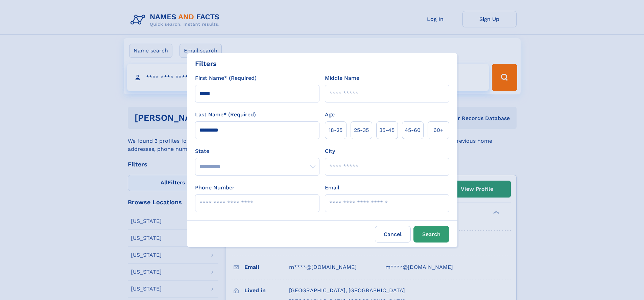  I want to click on label: Cancel, so click(393, 234).